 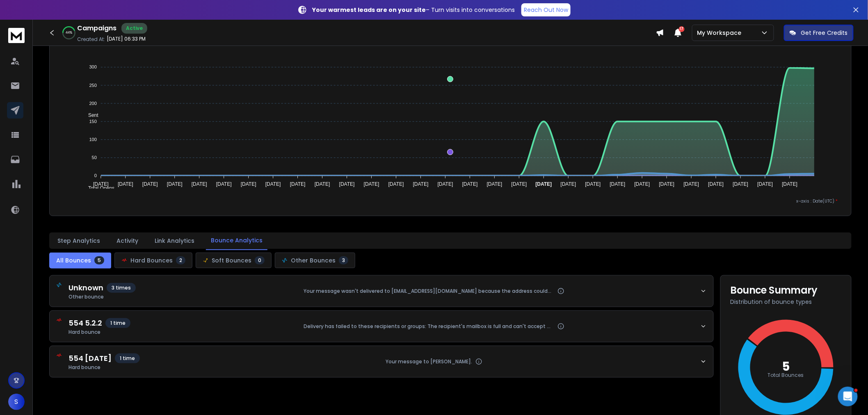 I want to click on span: Sent, so click(x=90, y=115).